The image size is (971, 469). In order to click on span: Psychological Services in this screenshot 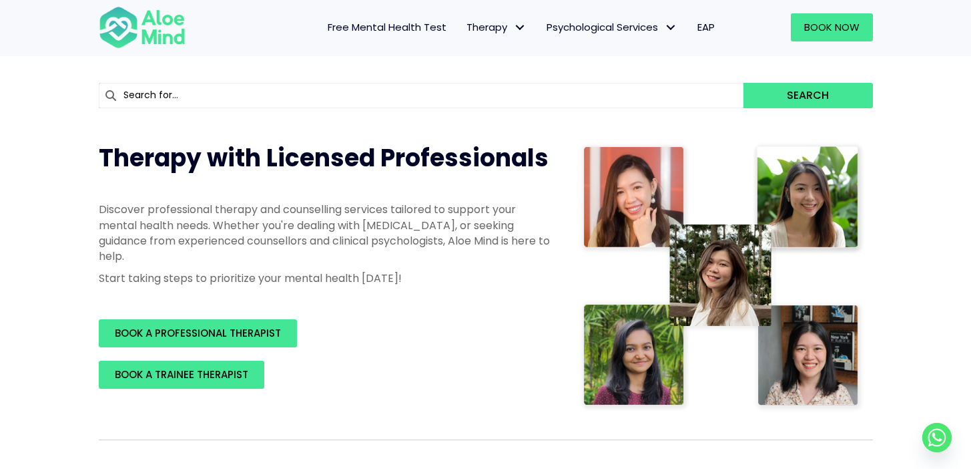, I will do `click(612, 27)`.